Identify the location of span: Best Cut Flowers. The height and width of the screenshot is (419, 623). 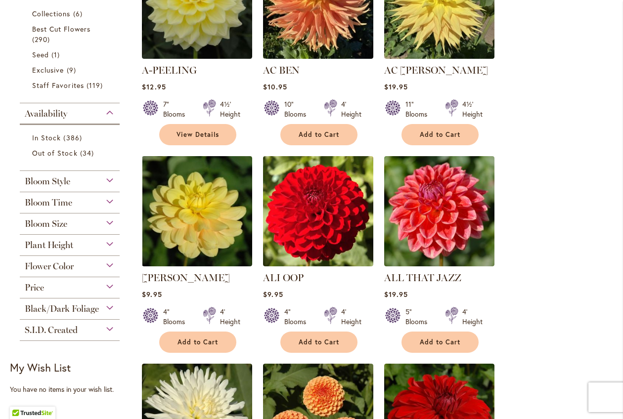
(61, 29).